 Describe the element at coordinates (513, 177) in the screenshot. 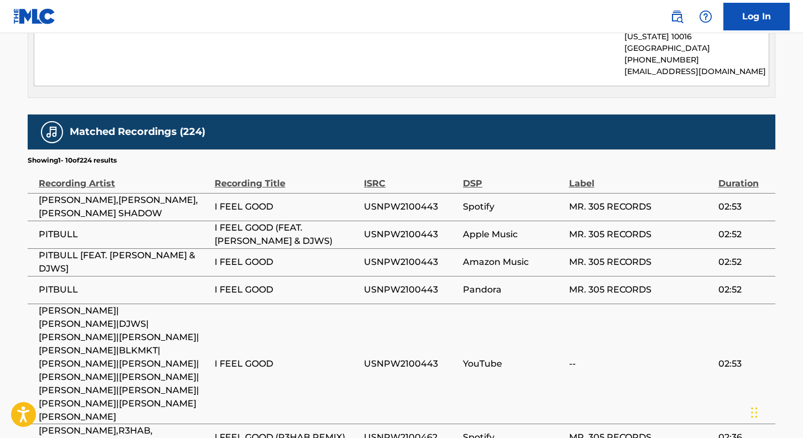

I see `div: DSP` at that location.